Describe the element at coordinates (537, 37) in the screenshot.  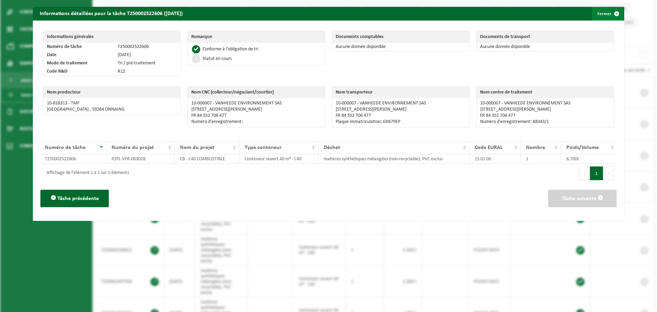
I see `th: Documents de transport` at that location.